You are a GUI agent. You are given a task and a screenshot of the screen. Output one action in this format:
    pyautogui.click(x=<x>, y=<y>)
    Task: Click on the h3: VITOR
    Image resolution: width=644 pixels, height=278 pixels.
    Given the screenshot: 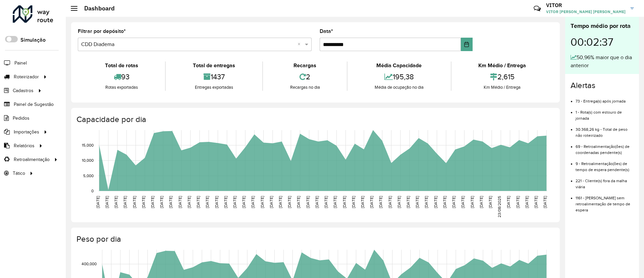 What is the action you would take?
    pyautogui.click(x=586, y=5)
    